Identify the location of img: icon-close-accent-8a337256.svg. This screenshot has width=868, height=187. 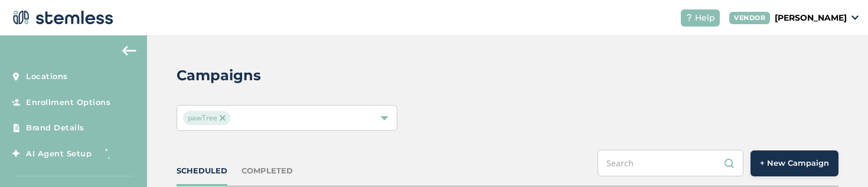
(223, 118).